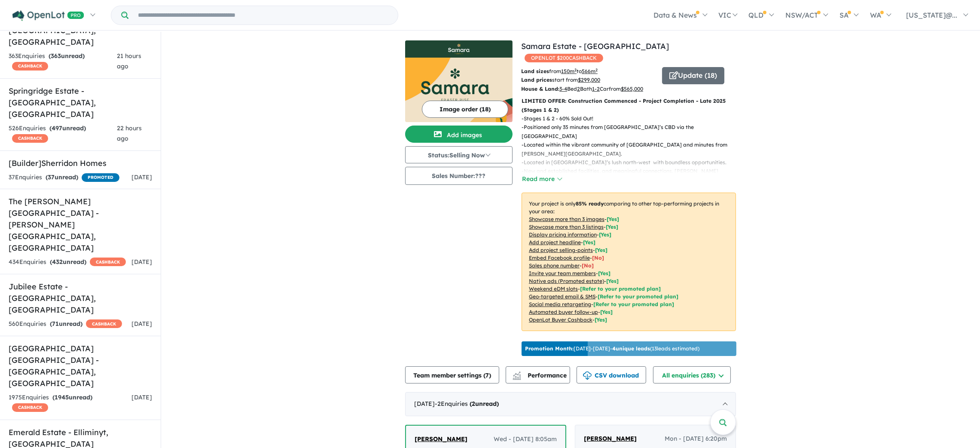 The width and height of the screenshot is (980, 448). Describe the element at coordinates (465, 109) in the screenshot. I see `button: Image order (18)` at that location.